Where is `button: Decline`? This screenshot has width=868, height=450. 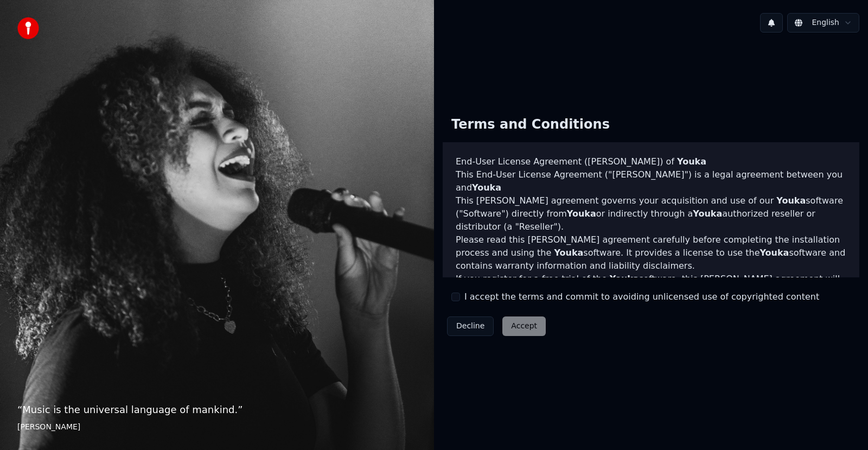 button: Decline is located at coordinates (470, 326).